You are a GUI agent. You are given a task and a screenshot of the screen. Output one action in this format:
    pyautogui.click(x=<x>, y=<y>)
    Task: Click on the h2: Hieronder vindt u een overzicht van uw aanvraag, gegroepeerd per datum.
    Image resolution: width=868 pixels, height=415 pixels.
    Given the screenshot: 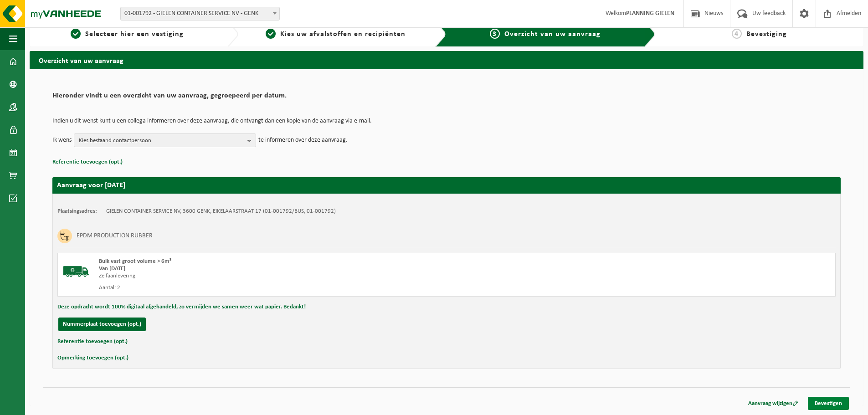 What is the action you would take?
    pyautogui.click(x=446, y=98)
    